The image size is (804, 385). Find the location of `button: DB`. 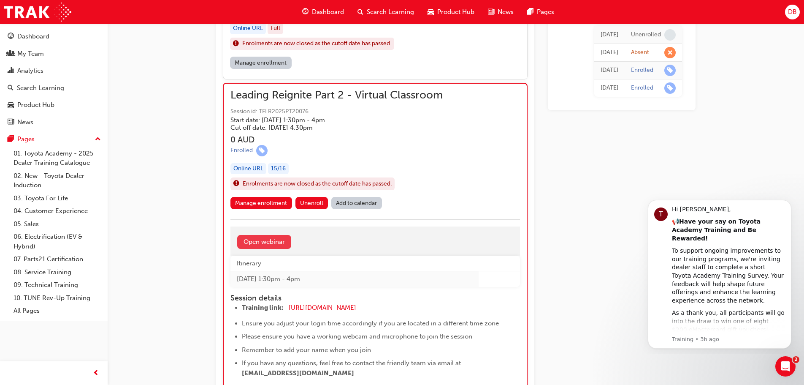

button: DB is located at coordinates (792, 12).